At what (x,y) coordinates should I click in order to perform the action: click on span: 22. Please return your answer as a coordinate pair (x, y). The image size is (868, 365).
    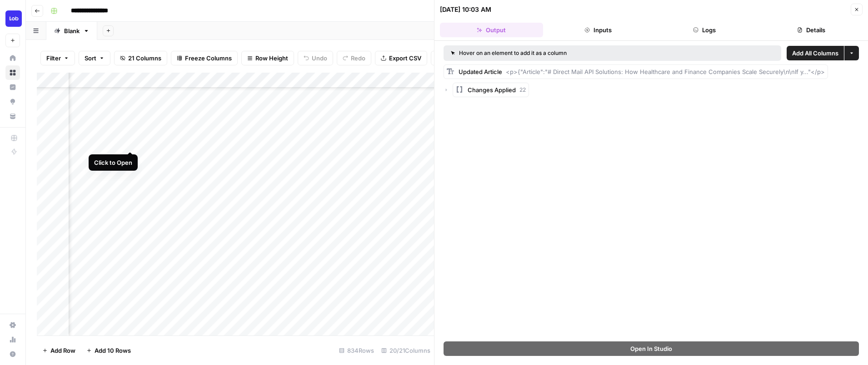
    Looking at the image, I should click on (522, 90).